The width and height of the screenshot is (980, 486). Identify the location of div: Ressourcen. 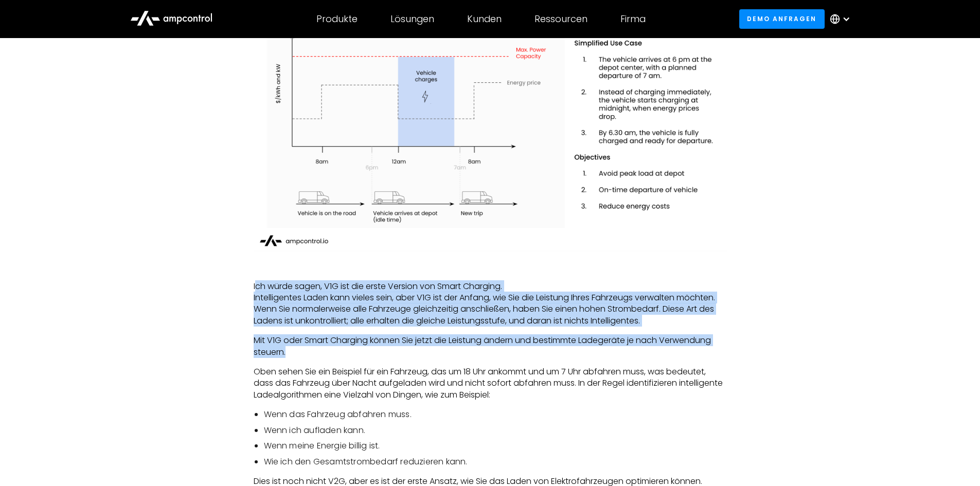
(560, 19).